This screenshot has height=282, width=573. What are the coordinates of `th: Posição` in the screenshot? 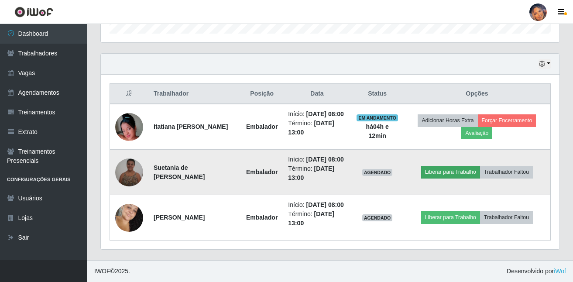 It's located at (262, 94).